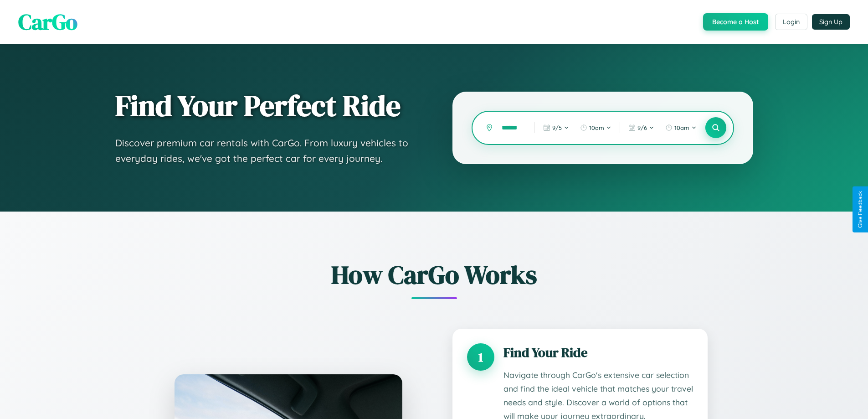  What do you see at coordinates (481, 357) in the screenshot?
I see `div: 1` at bounding box center [481, 357].